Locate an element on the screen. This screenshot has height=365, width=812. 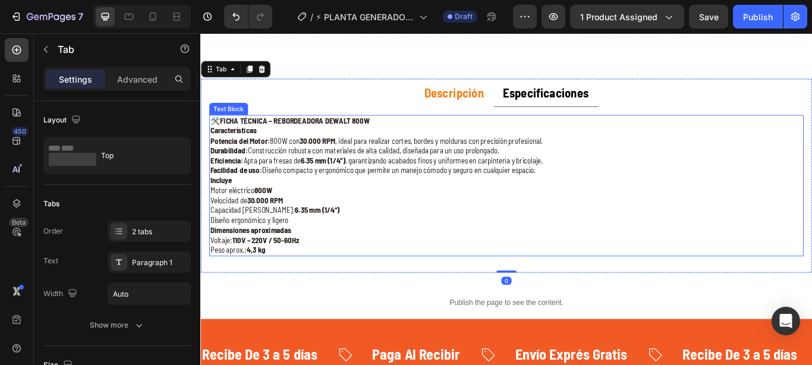
strong: Especificaciones is located at coordinates (403, 68).